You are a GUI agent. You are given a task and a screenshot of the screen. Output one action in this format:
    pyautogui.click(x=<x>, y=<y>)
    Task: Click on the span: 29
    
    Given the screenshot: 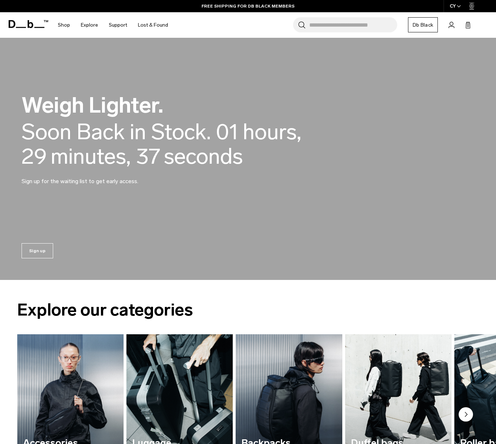 What is the action you would take?
    pyautogui.click(x=34, y=156)
    